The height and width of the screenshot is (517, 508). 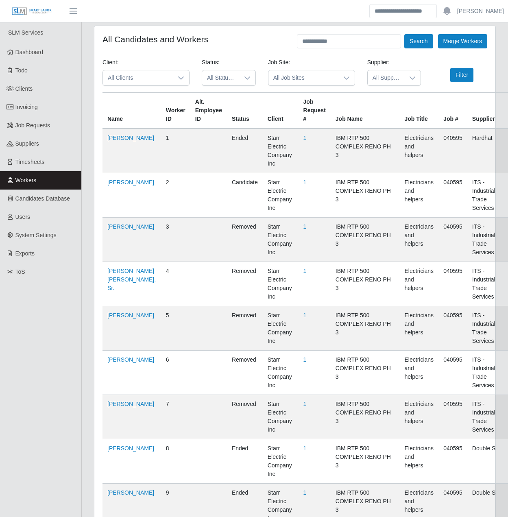 What do you see at coordinates (176, 328) in the screenshot?
I see `td: 5` at bounding box center [176, 328].